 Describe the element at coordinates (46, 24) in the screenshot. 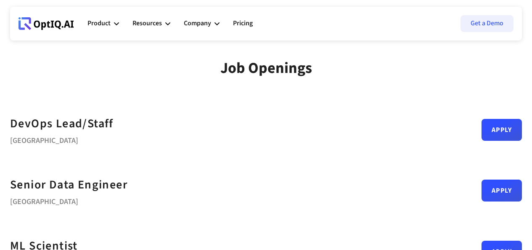

I see `a: Webflow Homepage` at that location.